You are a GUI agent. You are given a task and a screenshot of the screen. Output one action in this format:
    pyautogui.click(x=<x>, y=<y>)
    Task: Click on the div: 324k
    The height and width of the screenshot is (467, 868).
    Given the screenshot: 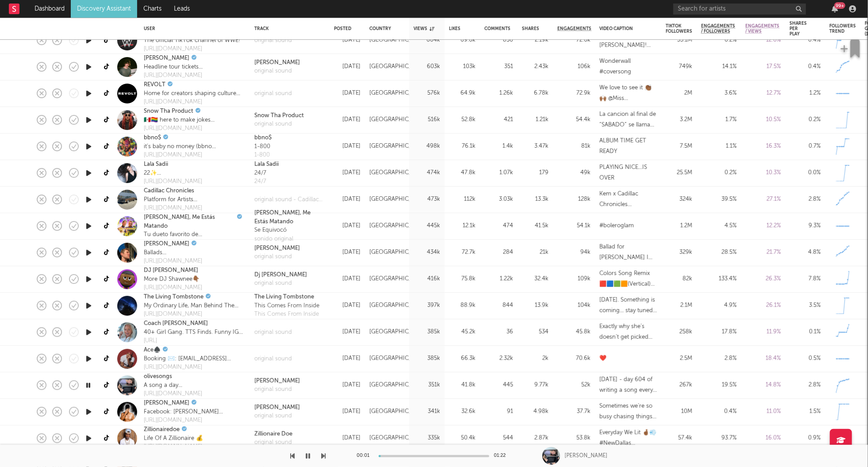 What is the action you would take?
    pyautogui.click(x=679, y=199)
    